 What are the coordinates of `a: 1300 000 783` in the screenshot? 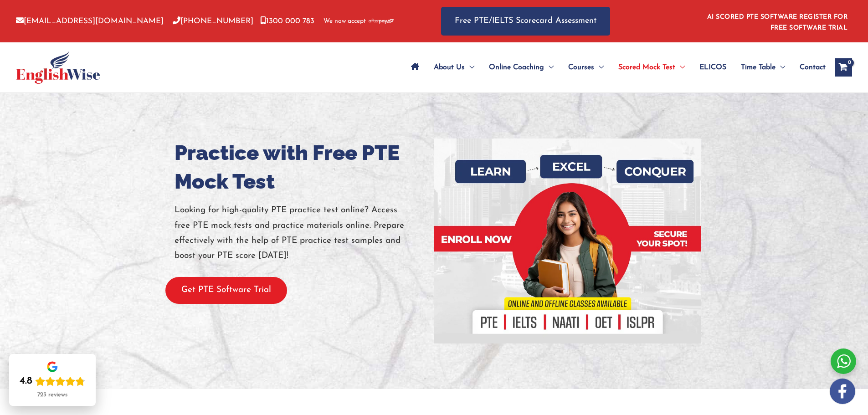 It's located at (287, 21).